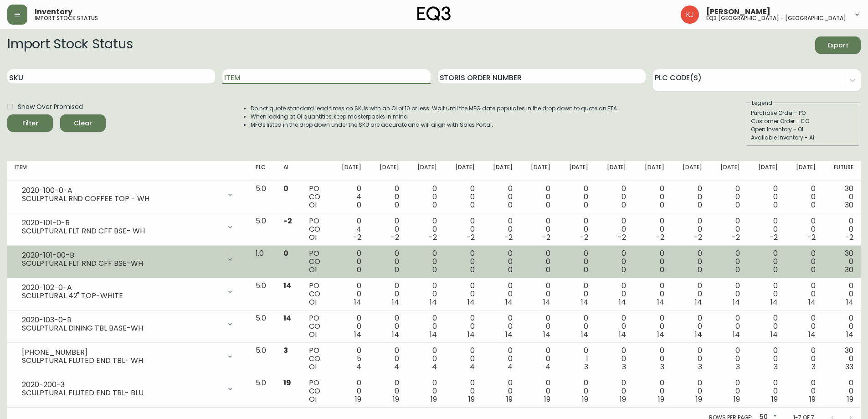  I want to click on div: SCULPTURAL FLUTED END TBL- BLU, so click(121, 393).